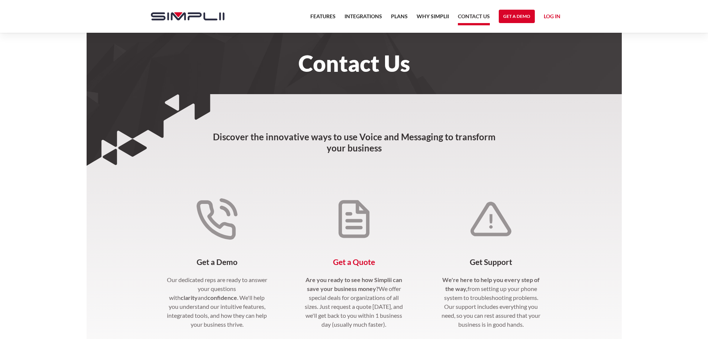 This screenshot has width=708, height=339. Describe the element at coordinates (363, 19) in the screenshot. I see `a: Integrations` at that location.